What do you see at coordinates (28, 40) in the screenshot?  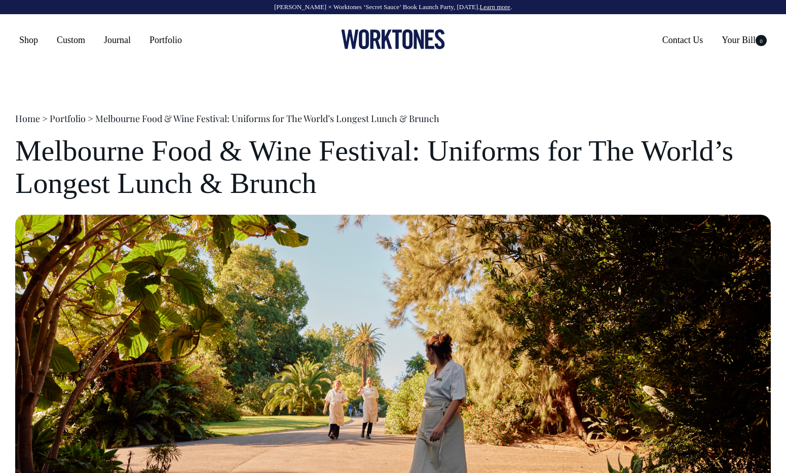 I see `a: Shop` at bounding box center [28, 40].